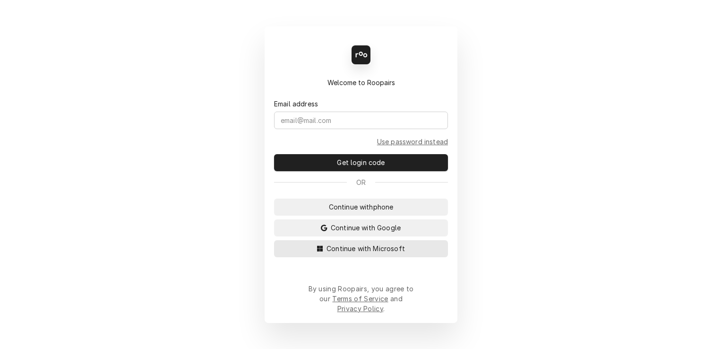  Describe the element at coordinates (361, 163) in the screenshot. I see `button: Get login code` at that location.